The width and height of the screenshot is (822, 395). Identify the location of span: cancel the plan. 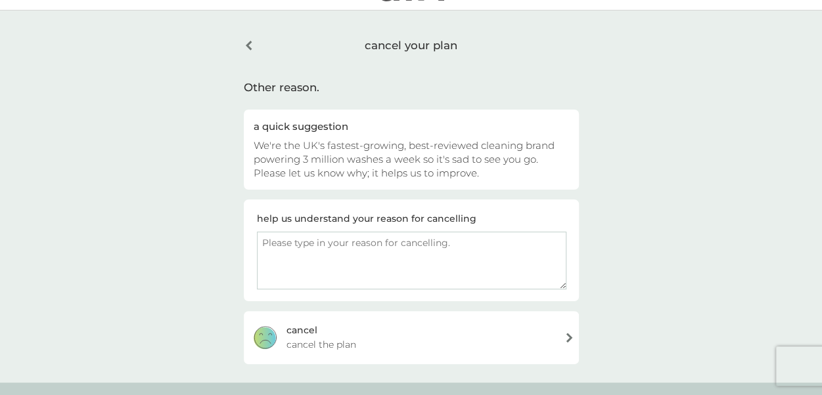
(321, 345).